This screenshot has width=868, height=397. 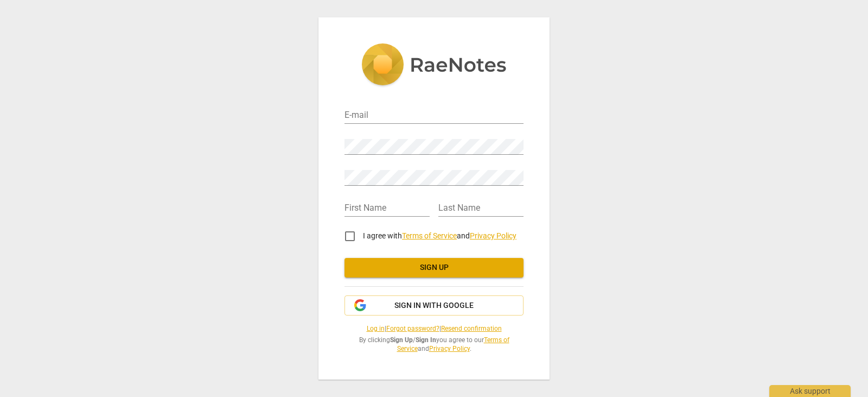 I want to click on a: Forgot password?, so click(x=413, y=328).